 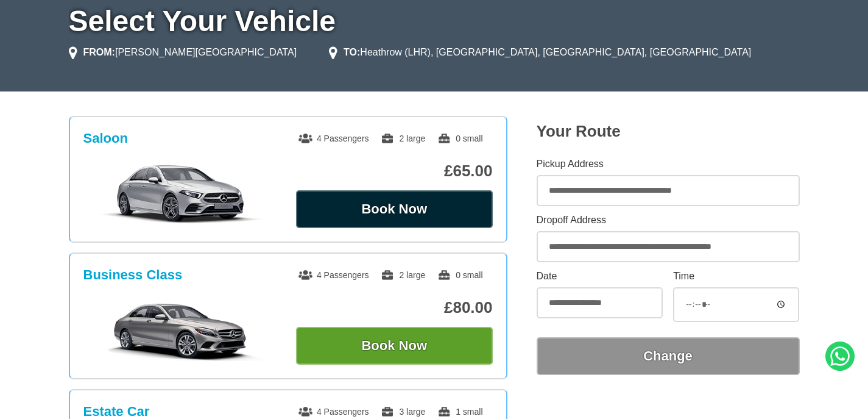 What do you see at coordinates (669, 164) in the screenshot?
I see `label: Pickup Address` at bounding box center [669, 164].